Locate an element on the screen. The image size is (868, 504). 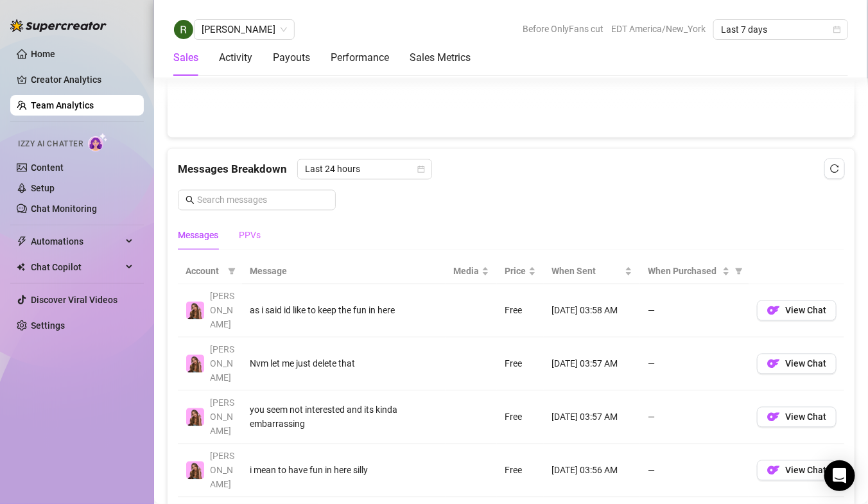
span: search is located at coordinates (190, 200).